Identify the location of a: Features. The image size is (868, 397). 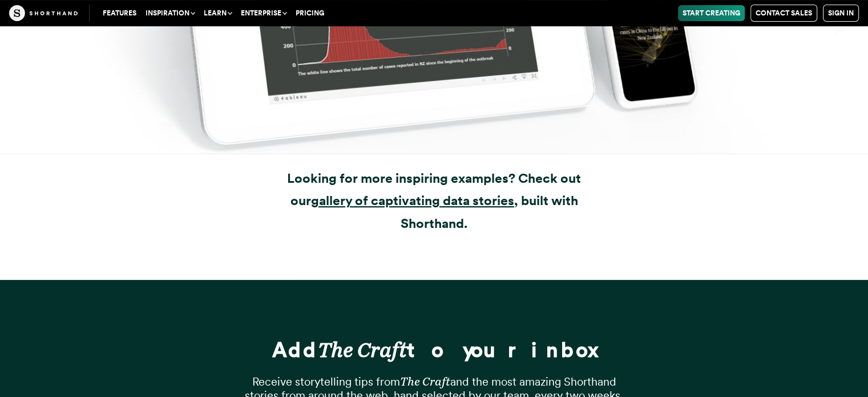
(119, 13).